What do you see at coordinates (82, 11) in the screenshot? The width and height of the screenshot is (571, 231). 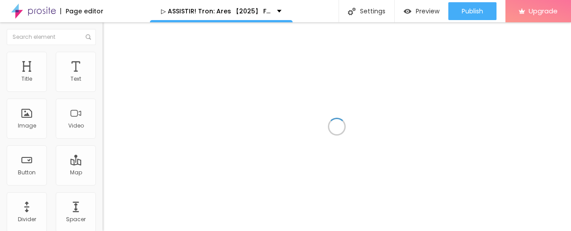 I see `div: Page editor` at bounding box center [82, 11].